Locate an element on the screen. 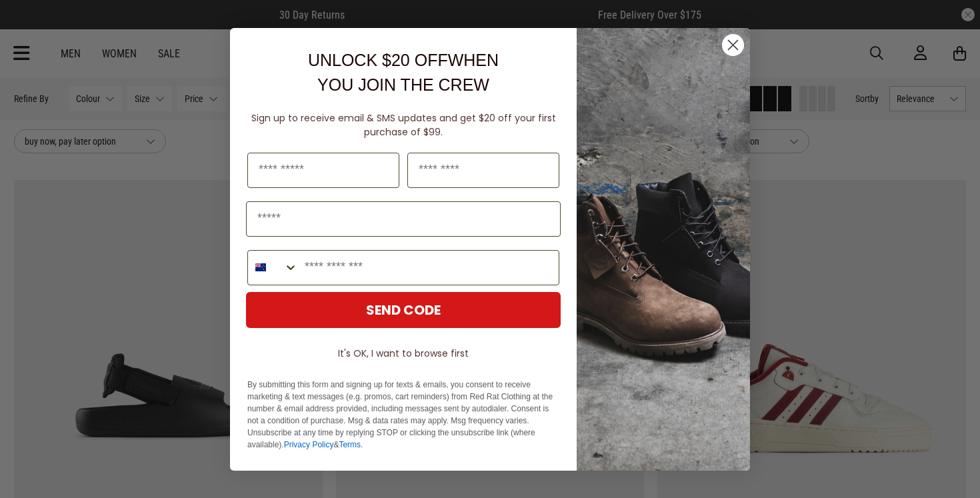 Image resolution: width=980 pixels, height=498 pixels. img: f7662613-148e-4c88-9575-6c6b5b55a647.jpeg is located at coordinates (663, 249).